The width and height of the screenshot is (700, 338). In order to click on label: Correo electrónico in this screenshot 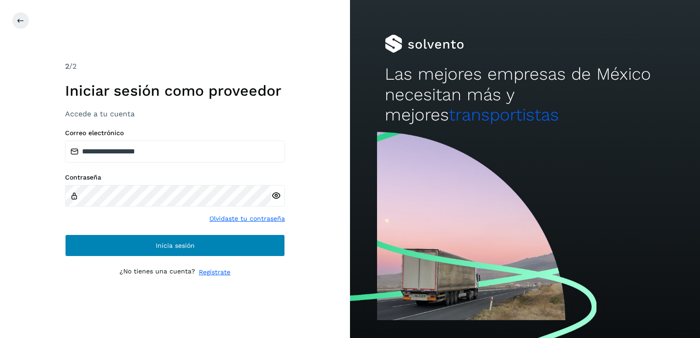, I will do `click(175, 133)`.